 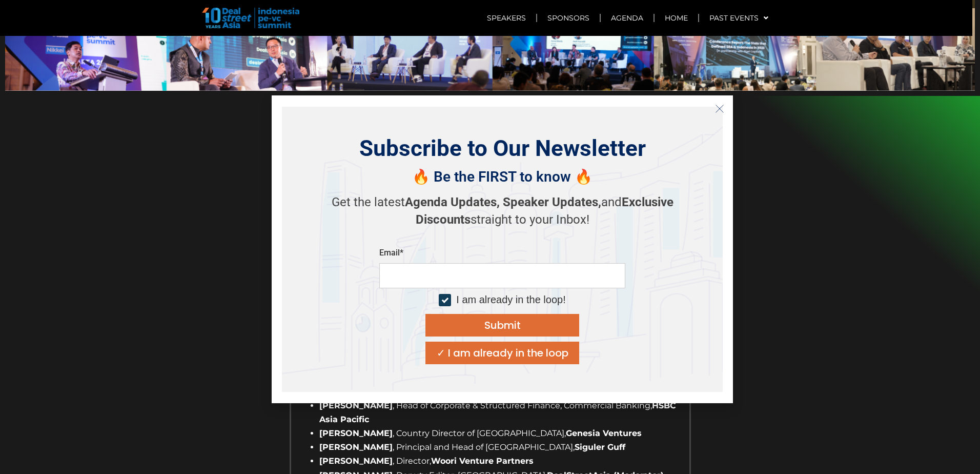 I want to click on a: Home, so click(x=676, y=18).